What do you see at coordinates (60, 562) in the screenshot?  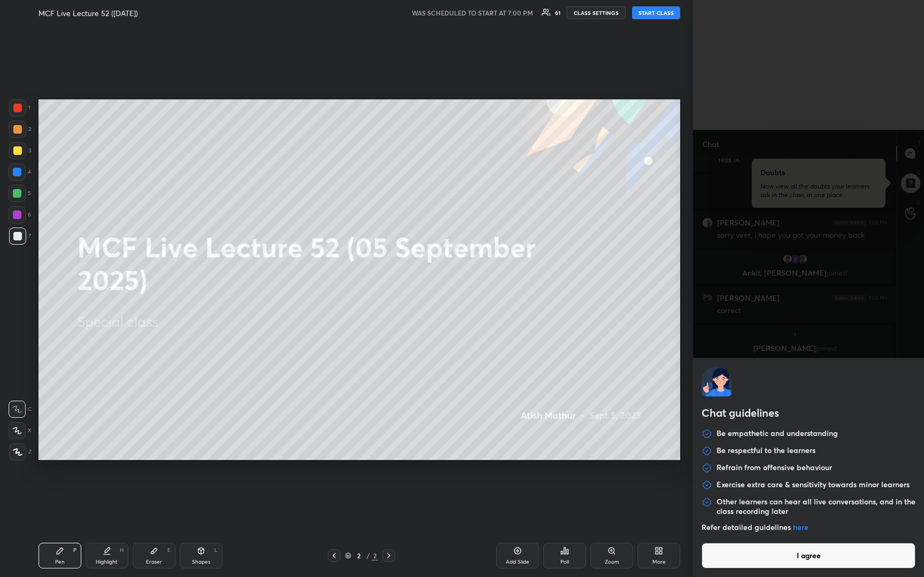 I see `div: Pen` at bounding box center [60, 562].